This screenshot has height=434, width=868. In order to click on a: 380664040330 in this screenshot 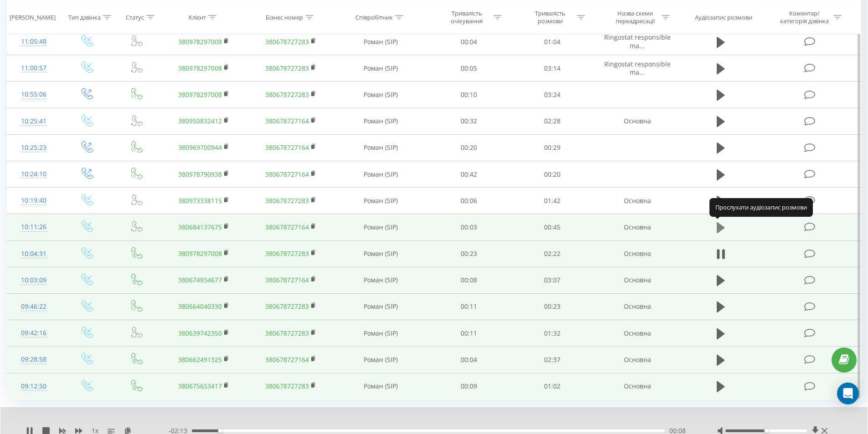, I will do `click(200, 306)`.